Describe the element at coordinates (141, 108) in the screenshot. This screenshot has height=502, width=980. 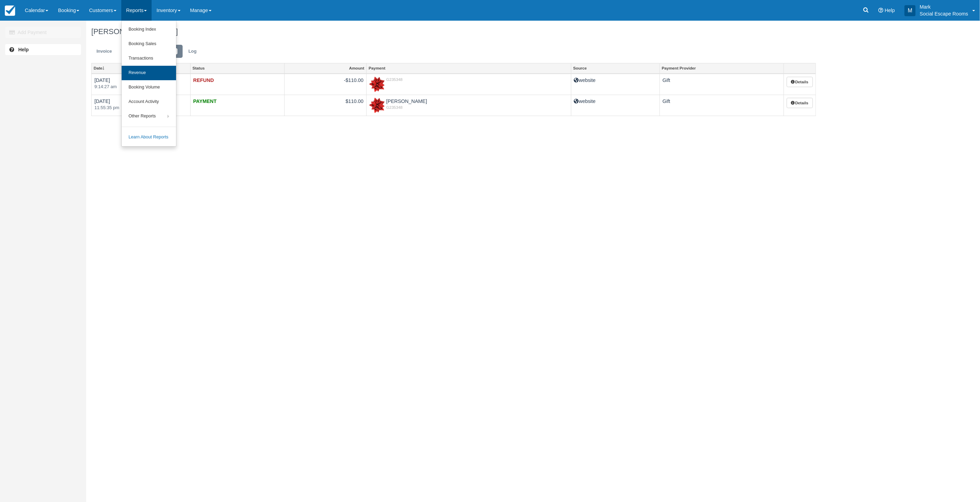
I see `em: 11:55:35 pm` at that location.